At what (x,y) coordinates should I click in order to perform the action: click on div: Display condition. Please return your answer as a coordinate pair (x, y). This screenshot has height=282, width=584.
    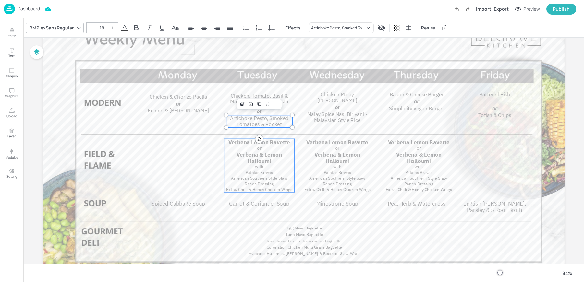
    Looking at the image, I should click on (382, 28).